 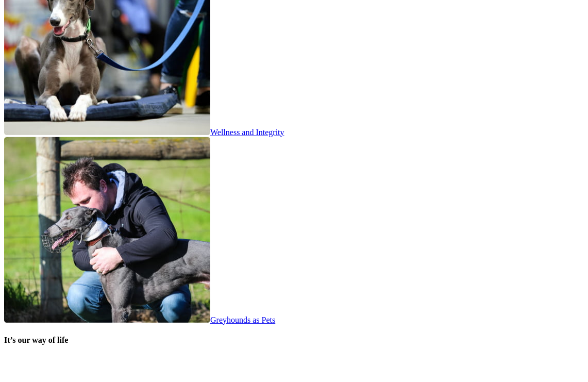 I want to click on span: Wellness and Integrity, so click(x=248, y=132).